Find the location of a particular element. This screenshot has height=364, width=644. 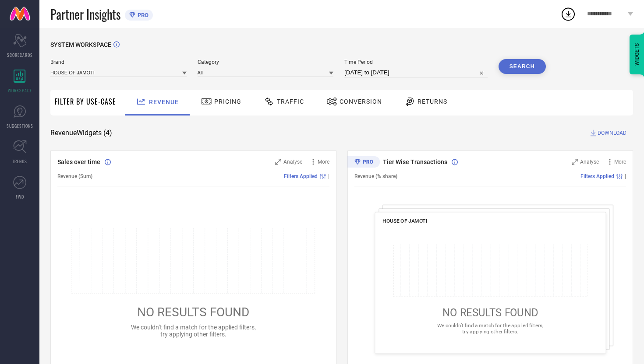

span: SCORECARDS is located at coordinates (20, 54).